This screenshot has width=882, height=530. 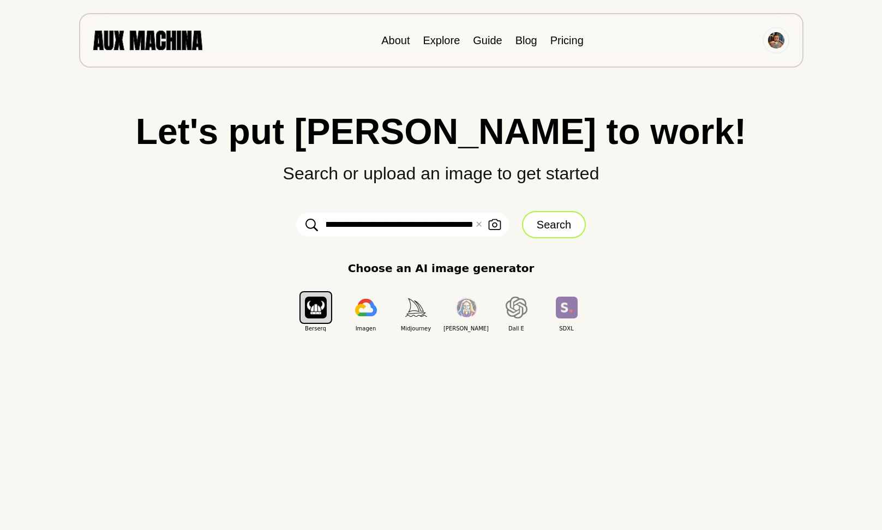 I want to click on a: Guide, so click(x=487, y=40).